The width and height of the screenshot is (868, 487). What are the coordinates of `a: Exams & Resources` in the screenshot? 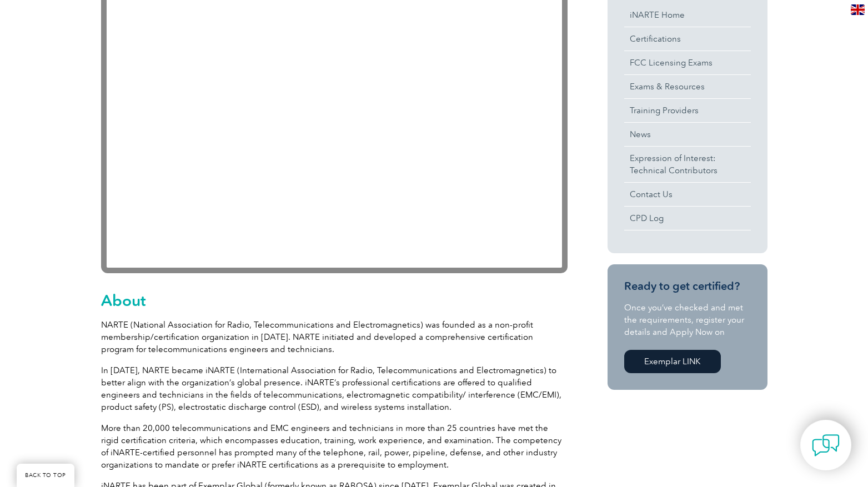 It's located at (688, 87).